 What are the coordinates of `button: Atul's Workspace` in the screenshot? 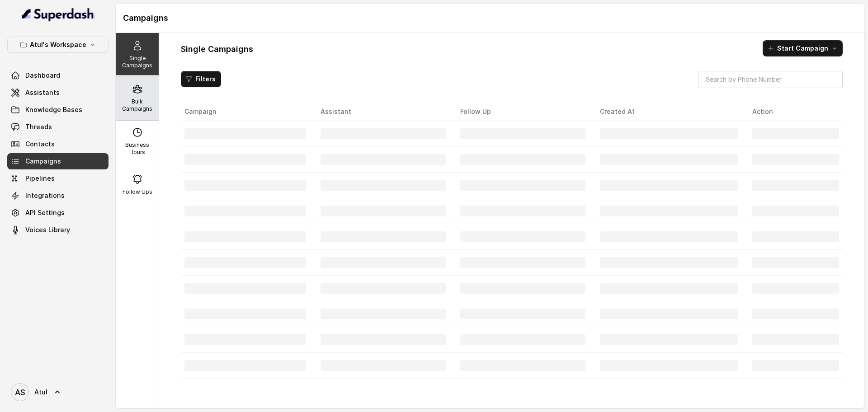 It's located at (58, 45).